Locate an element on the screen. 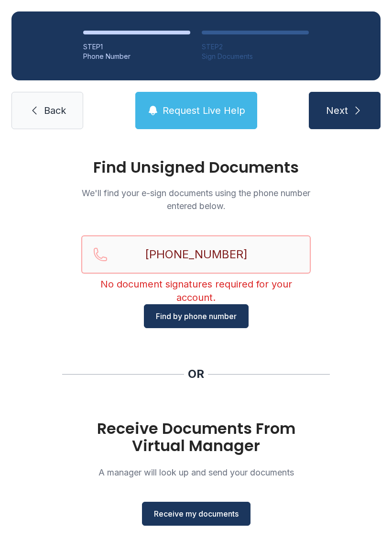 Image resolution: width=392 pixels, height=541 pixels. div: Sign Documents is located at coordinates (255, 56).